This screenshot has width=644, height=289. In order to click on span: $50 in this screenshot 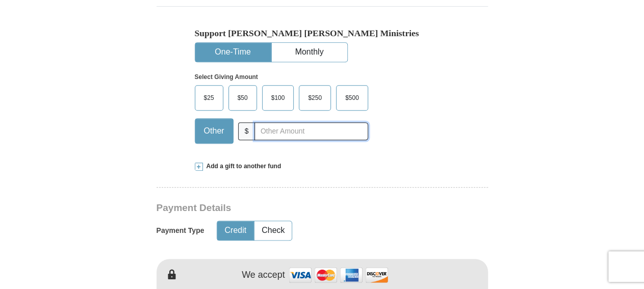, I will do `click(243, 98)`.